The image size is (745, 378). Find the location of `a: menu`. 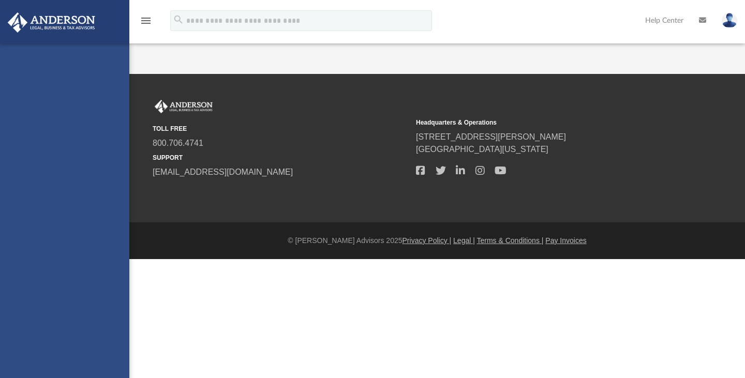

a: menu is located at coordinates (146, 23).